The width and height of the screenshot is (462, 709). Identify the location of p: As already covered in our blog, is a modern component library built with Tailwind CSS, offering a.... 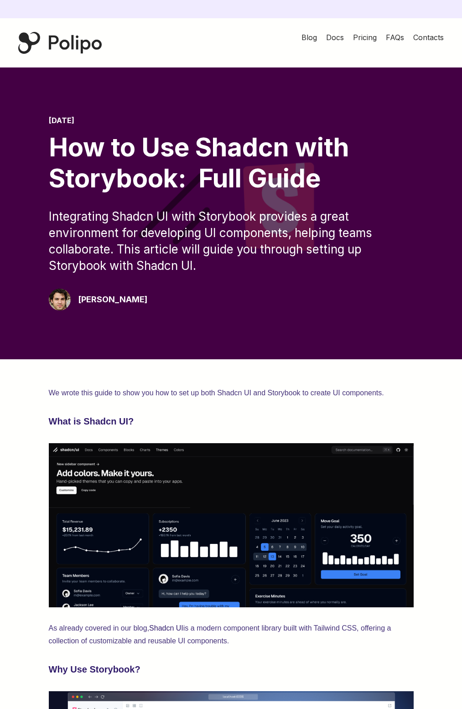
(231, 635).